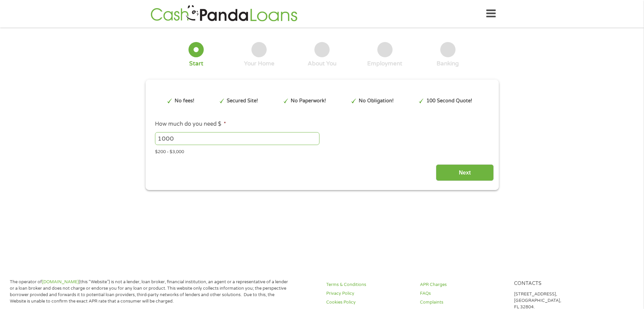 This screenshot has width=644, height=309. What do you see at coordinates (369, 293) in the screenshot?
I see `a: Privacy Policy` at bounding box center [369, 293].